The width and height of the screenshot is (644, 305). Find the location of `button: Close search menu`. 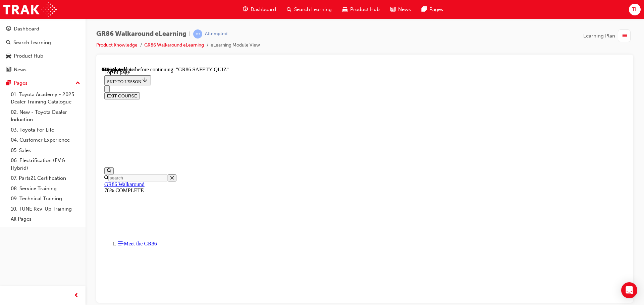

button: Close search menu is located at coordinates (71, 111).